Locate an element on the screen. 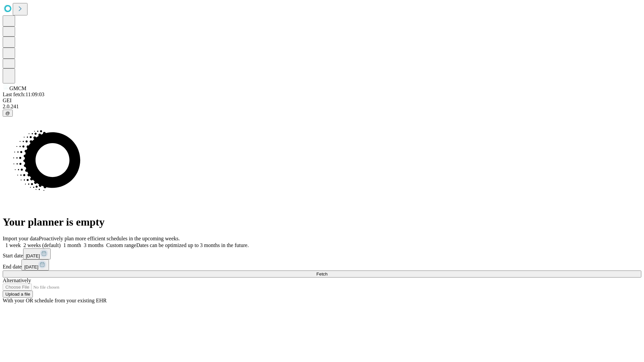 The width and height of the screenshot is (644, 362). span: Custom range is located at coordinates (121, 245).